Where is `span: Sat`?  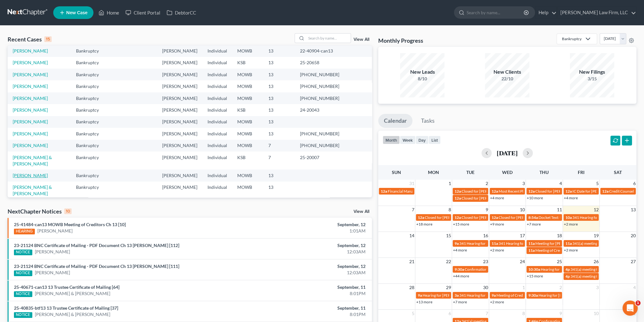 span: Sat is located at coordinates (618, 172).